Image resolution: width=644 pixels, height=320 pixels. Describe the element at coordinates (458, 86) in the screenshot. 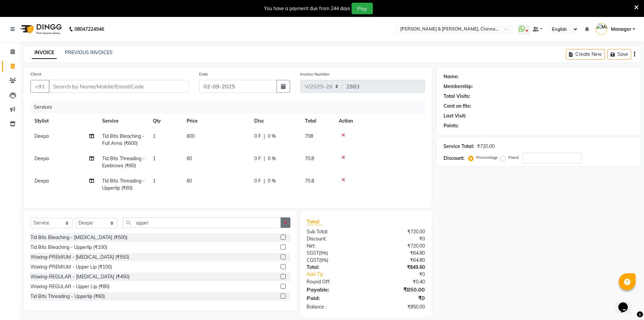

I see `div: Membership:` at that location.